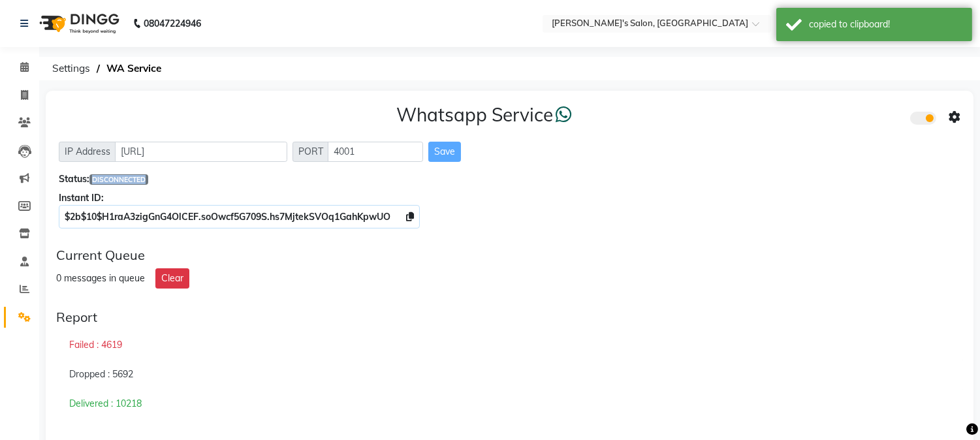  What do you see at coordinates (100, 278) in the screenshot?
I see `div: 0 messages in queue` at bounding box center [100, 278].